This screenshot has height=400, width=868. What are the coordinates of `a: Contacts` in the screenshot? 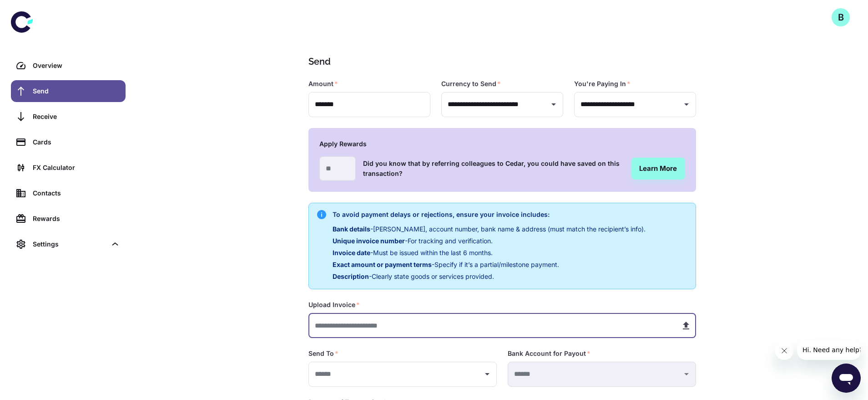 It's located at (68, 193).